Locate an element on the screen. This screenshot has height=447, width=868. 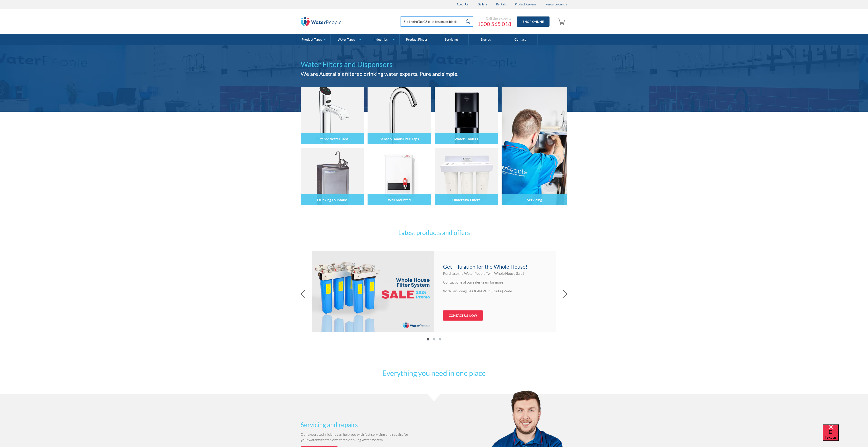
a: Open empty cart is located at coordinates (562, 22).